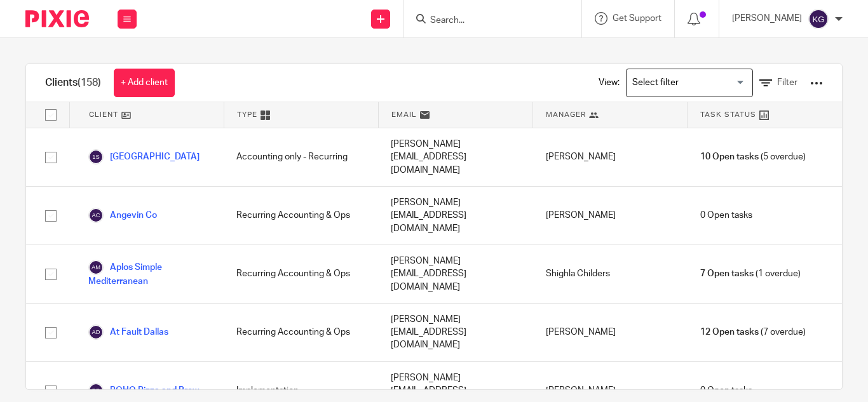 This screenshot has height=402, width=868. I want to click on div: View:, so click(701, 82).